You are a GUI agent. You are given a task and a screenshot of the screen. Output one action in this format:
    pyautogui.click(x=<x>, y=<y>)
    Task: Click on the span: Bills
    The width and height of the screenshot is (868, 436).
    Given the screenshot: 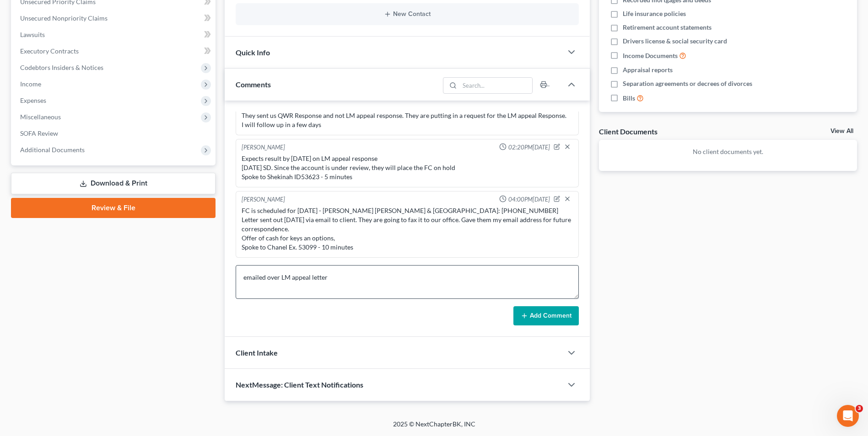 What is the action you would take?
    pyautogui.click(x=628, y=98)
    